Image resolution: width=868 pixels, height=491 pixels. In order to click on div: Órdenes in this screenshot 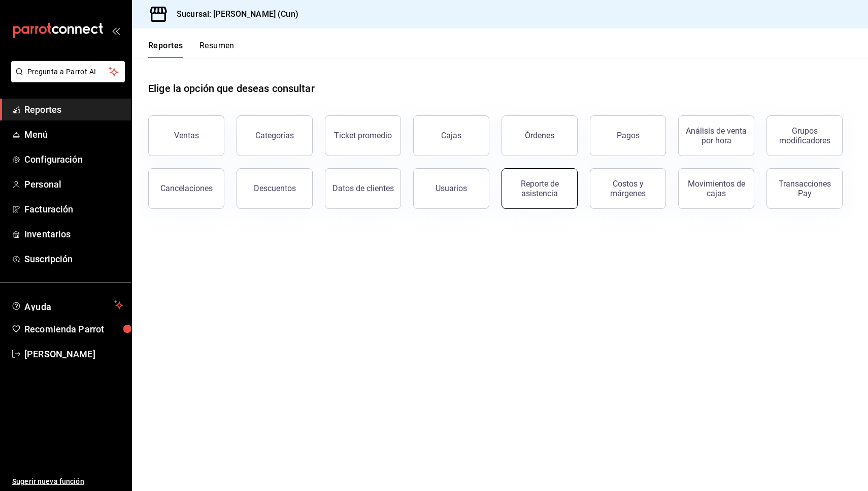, I will do `click(539, 135)`.